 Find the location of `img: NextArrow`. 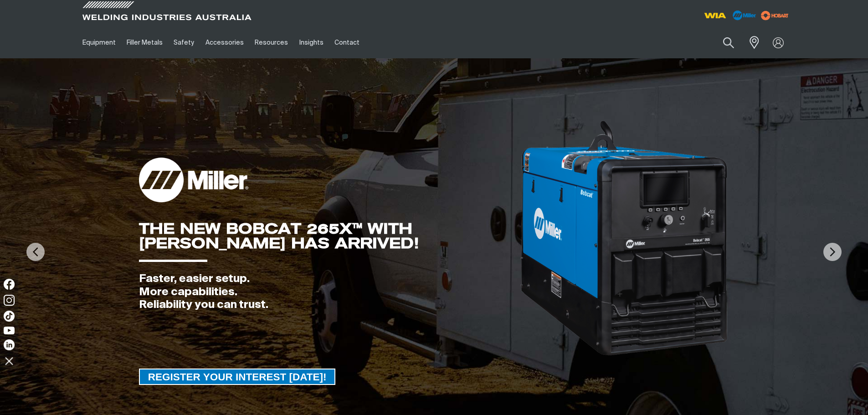

img: NextArrow is located at coordinates (832, 252).